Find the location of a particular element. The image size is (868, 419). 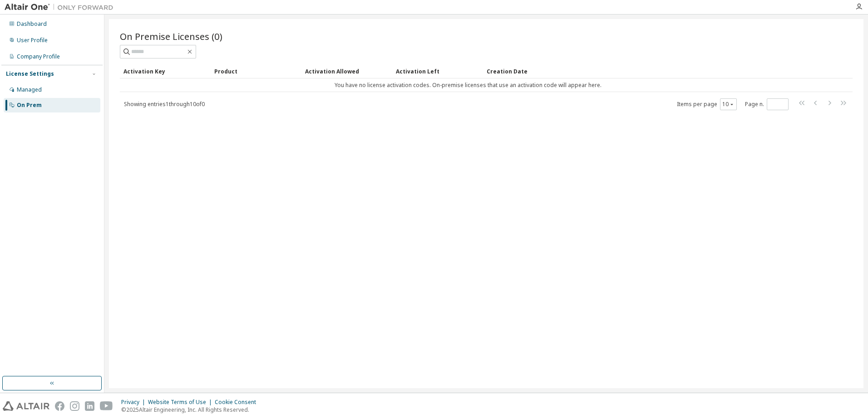

div: User Profile is located at coordinates (32, 41).